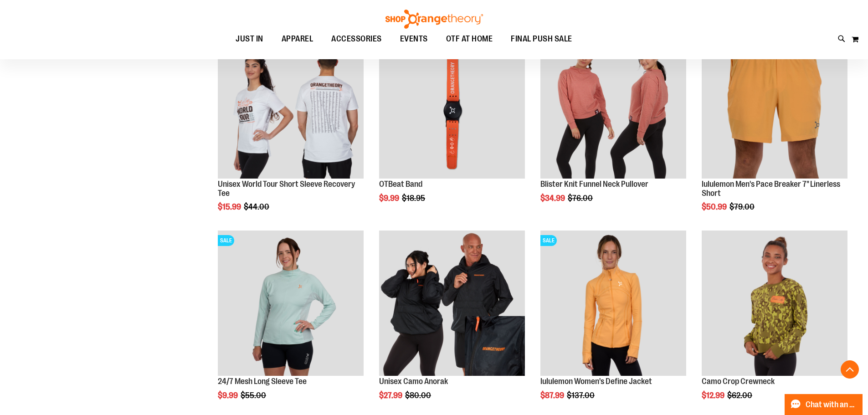  What do you see at coordinates (291, 304) in the screenshot?
I see `img: 24/7 Mesh Long Sleeve Tee` at bounding box center [291, 304].